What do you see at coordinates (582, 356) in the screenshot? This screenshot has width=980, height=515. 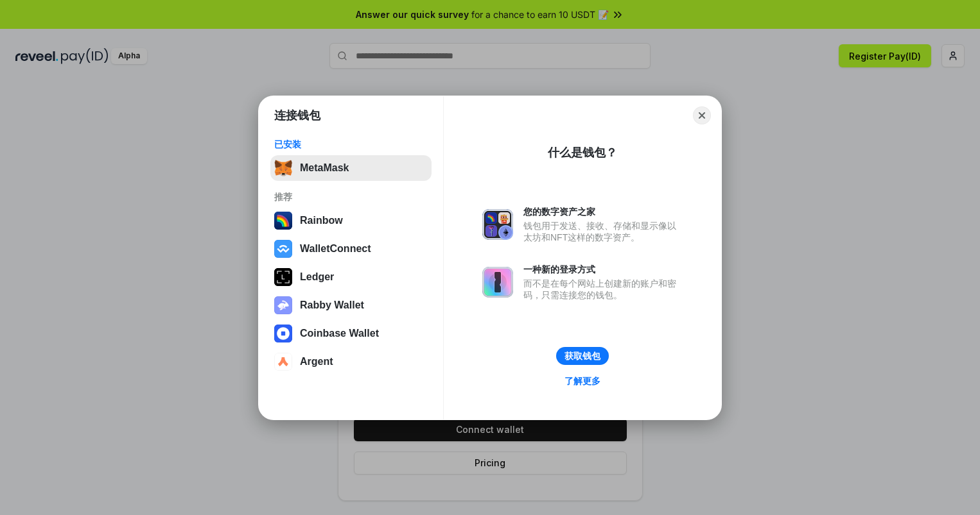 I see `button: 获取钱包` at bounding box center [582, 356].